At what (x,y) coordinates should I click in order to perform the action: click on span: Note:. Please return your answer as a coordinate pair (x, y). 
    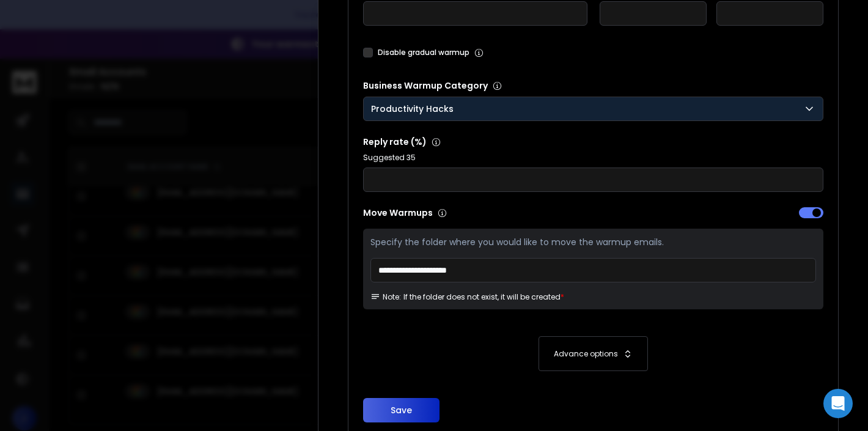
    Looking at the image, I should click on (386, 298).